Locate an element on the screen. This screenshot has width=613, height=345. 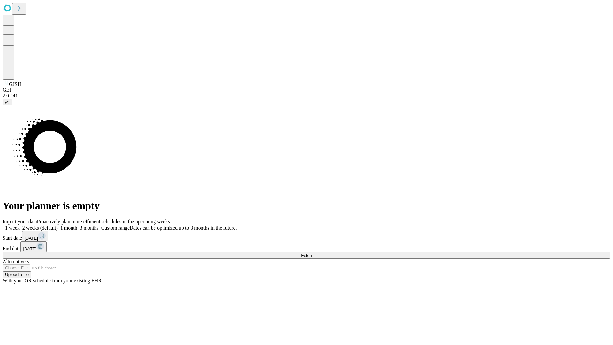
span: Custom range is located at coordinates (115, 227).